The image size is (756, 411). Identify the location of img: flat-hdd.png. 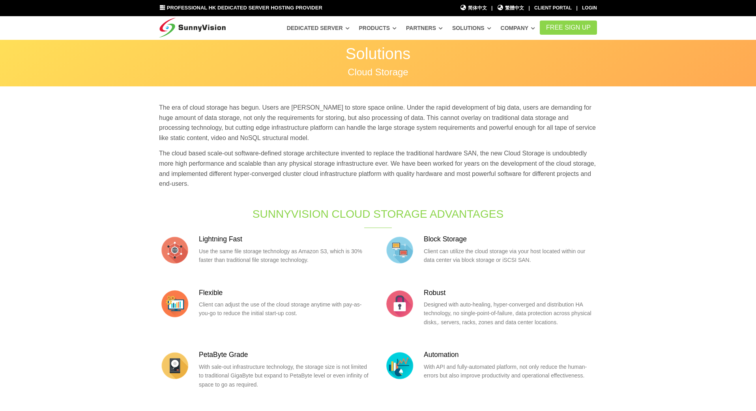
(175, 366).